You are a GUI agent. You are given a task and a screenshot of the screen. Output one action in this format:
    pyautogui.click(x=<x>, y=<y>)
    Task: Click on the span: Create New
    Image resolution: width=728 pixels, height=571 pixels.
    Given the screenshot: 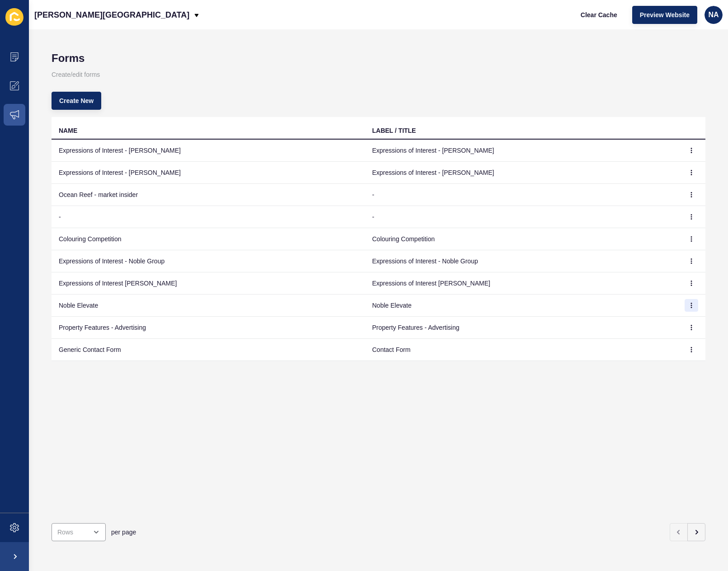 What is the action you would take?
    pyautogui.click(x=77, y=101)
    